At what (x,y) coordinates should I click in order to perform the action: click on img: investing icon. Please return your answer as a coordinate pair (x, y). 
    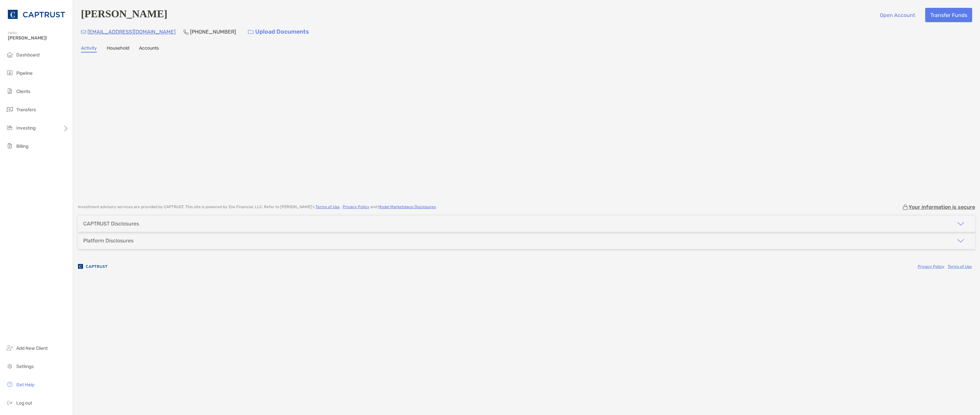
    Looking at the image, I should click on (10, 128).